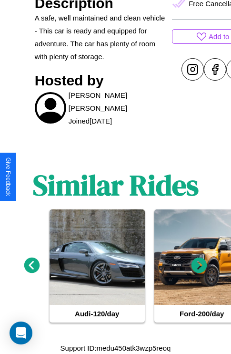 The image size is (231, 354). Describe the element at coordinates (8, 176) in the screenshot. I see `div: Give Feedback` at that location.